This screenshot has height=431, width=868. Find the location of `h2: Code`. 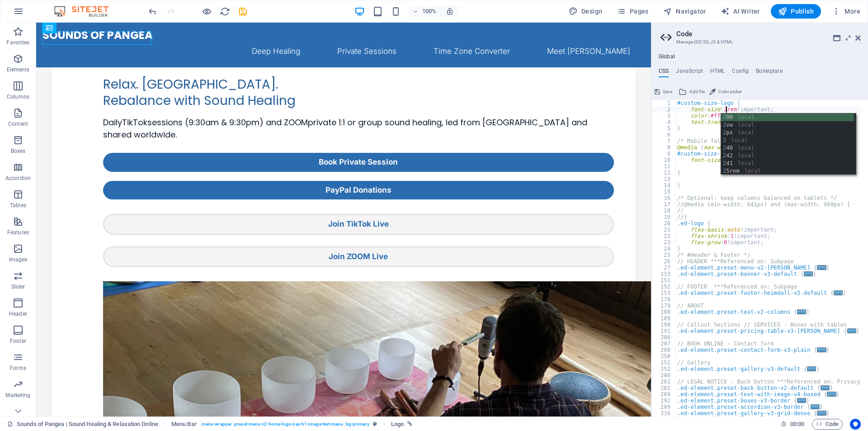

h2: Code is located at coordinates (768, 34).